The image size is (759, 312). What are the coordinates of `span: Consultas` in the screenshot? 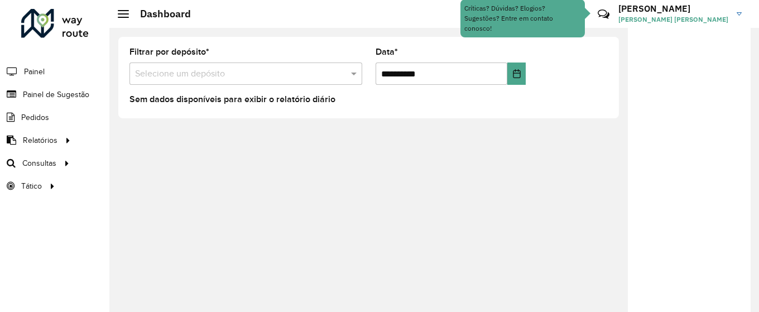 It's located at (39, 163).